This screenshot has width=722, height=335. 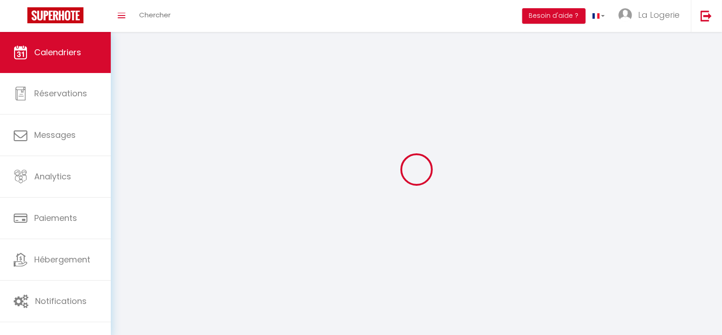 What do you see at coordinates (21, 17) in the screenshot?
I see `button: Ouvrir le widget de chat LiveChat` at bounding box center [21, 17].